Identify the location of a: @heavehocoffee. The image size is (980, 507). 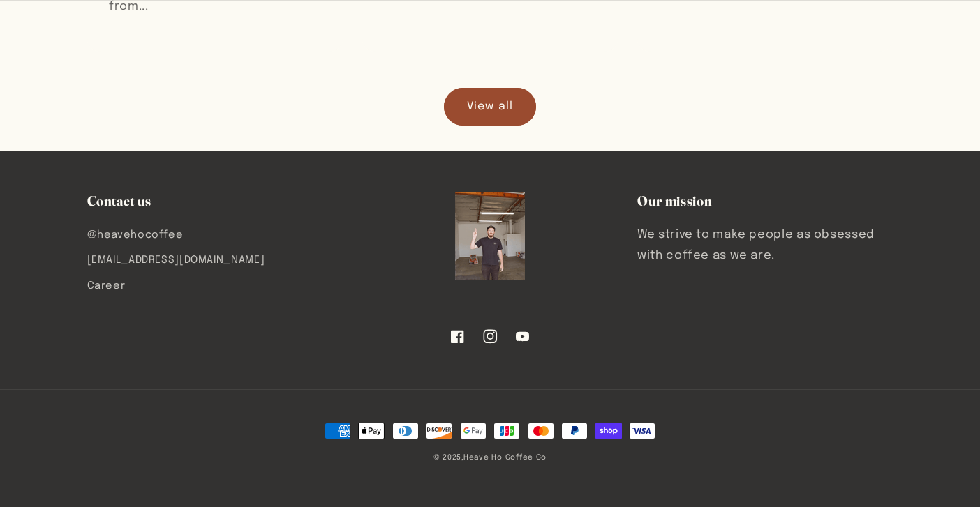
(135, 236).